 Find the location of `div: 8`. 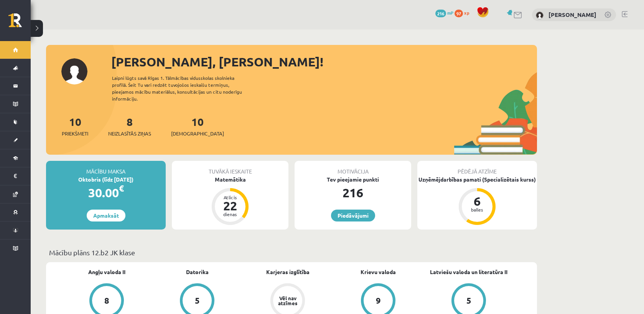

div: 8 is located at coordinates (106, 300).